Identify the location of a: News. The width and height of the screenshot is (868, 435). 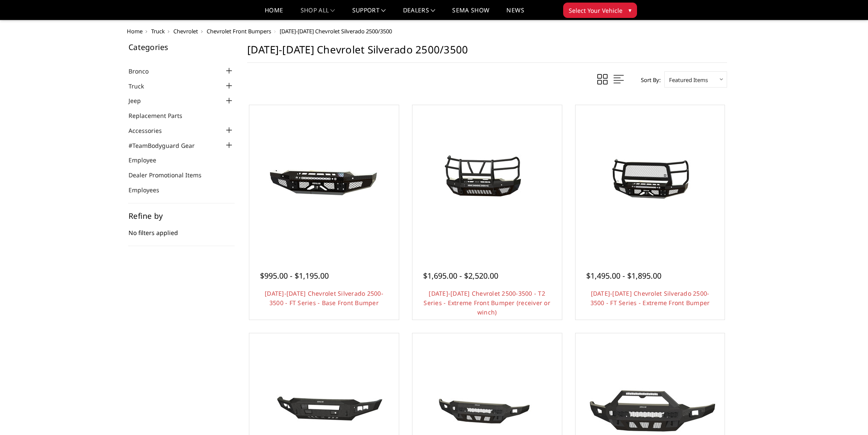
(515, 13).